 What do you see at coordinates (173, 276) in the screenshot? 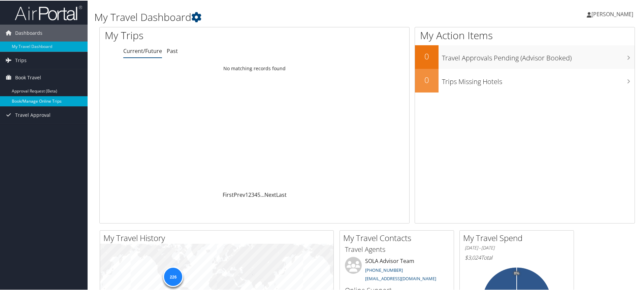
I see `div: 226` at bounding box center [173, 276].